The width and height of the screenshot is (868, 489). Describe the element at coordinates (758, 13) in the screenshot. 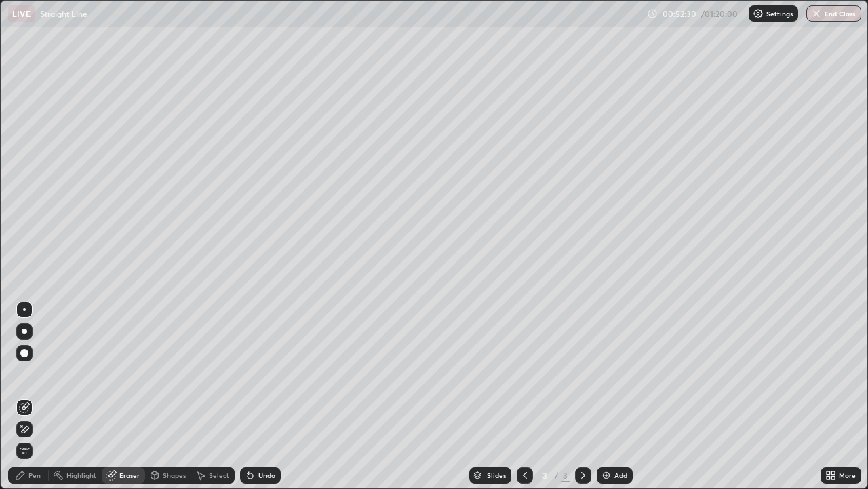

I see `img: class-settings-icons` at that location.